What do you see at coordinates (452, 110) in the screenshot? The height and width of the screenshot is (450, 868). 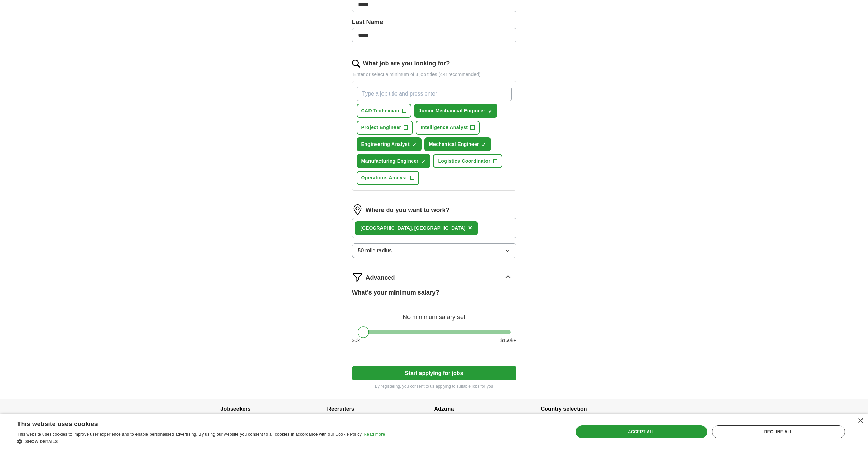 I see `span: Junior Mechanical Engineer` at bounding box center [452, 110].